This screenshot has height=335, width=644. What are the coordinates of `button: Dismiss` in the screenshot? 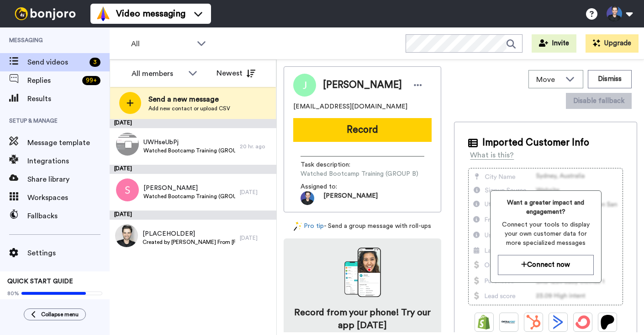 It's located at (610, 79).